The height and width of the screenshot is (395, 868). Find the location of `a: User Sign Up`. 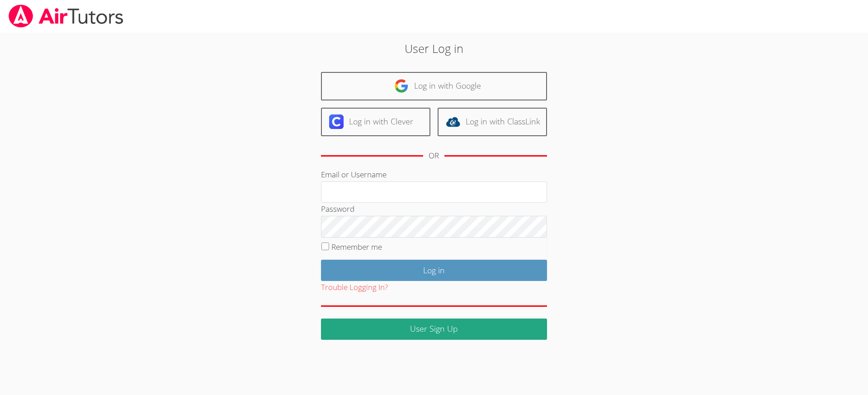

a: User Sign Up is located at coordinates (434, 329).